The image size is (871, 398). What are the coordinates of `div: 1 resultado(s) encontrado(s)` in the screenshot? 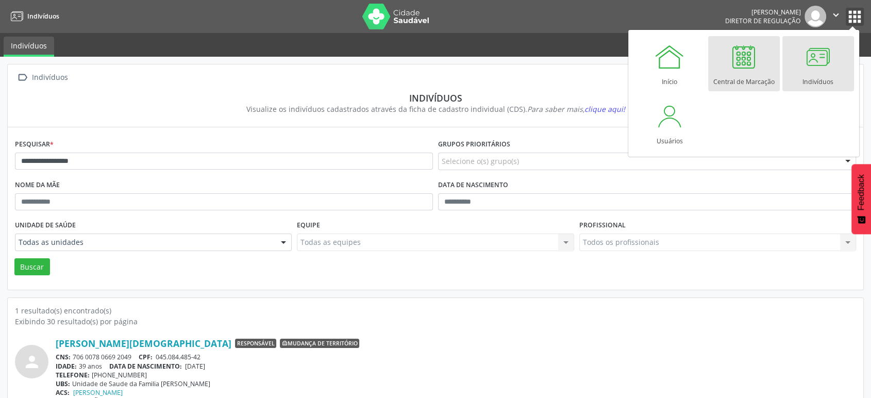 It's located at (436, 310).